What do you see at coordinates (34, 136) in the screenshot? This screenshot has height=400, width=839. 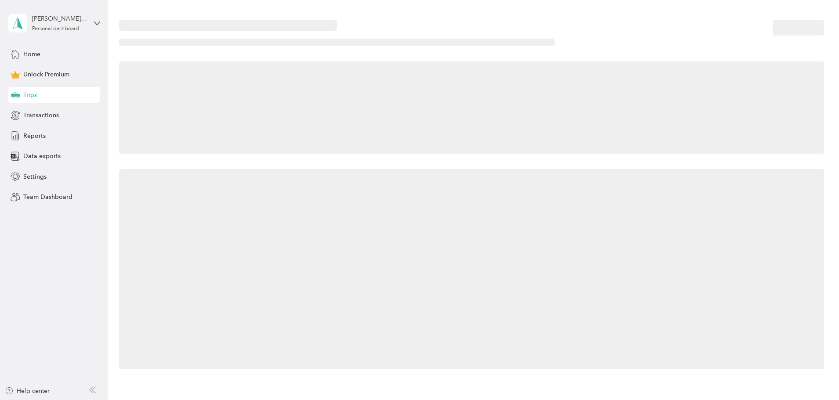 I see `span: Reports` at bounding box center [34, 136].